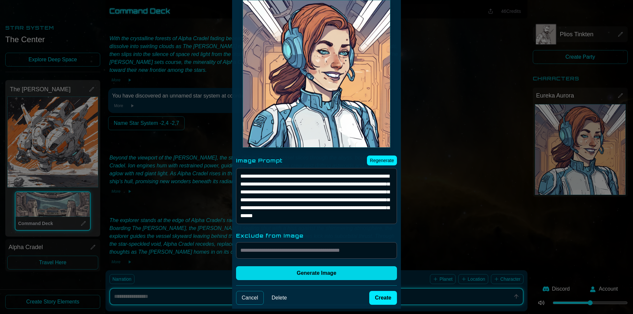  What do you see at coordinates (259, 161) in the screenshot?
I see `label: Image Prompt` at bounding box center [259, 161].